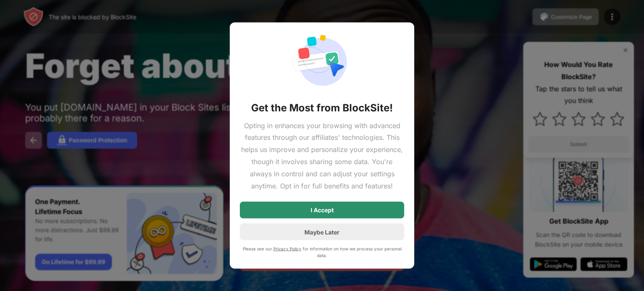  Describe the element at coordinates (322, 62) in the screenshot. I see `img: action-permission-required.svg` at that location.